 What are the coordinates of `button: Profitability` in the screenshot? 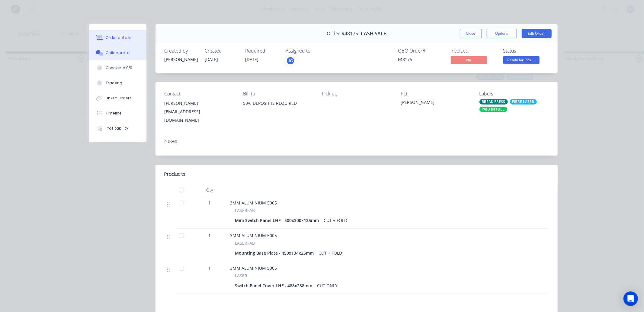 It's located at (118, 128).